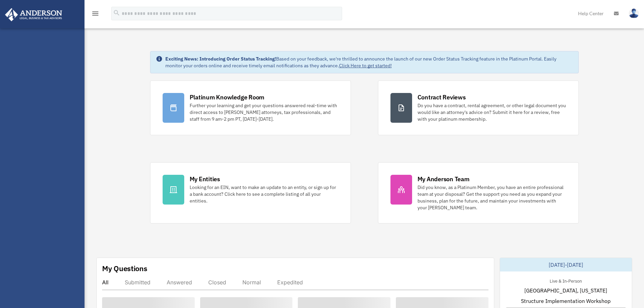 This screenshot has height=308, width=644. What do you see at coordinates (365, 66) in the screenshot?
I see `a: Click Here to get started!` at bounding box center [365, 66].